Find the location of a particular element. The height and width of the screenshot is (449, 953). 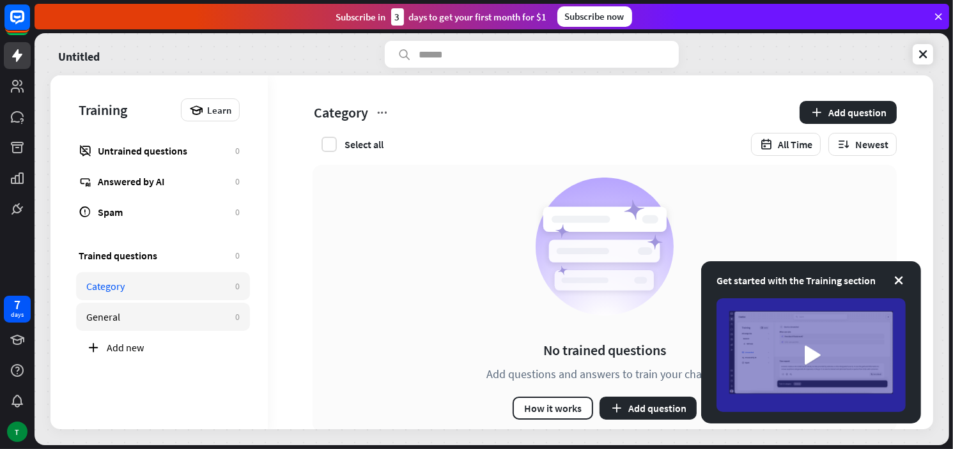

div: Get started with the Training section is located at coordinates (811, 281).